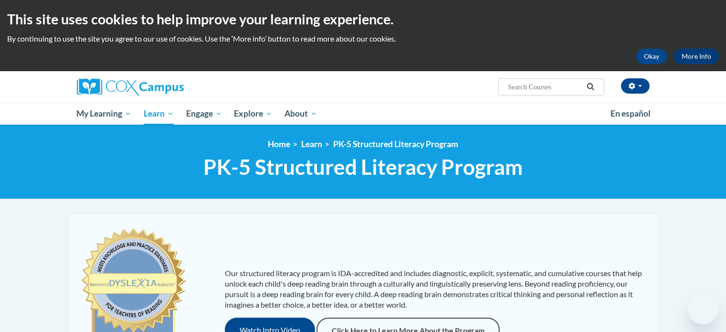  I want to click on button: Search, so click(591, 87).